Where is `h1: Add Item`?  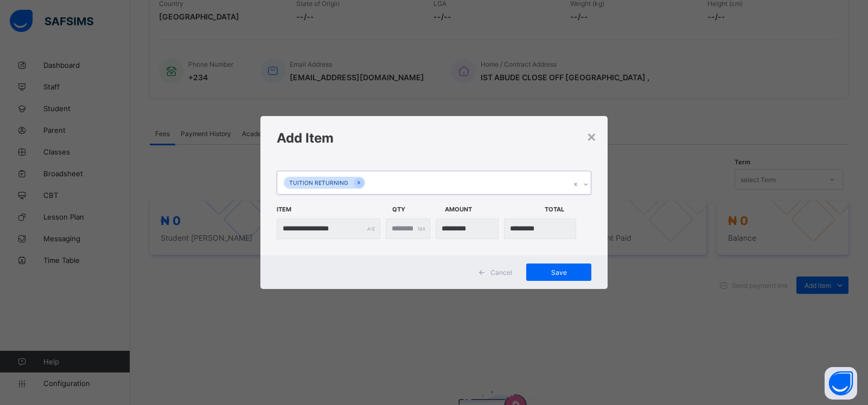
h1: Add Item is located at coordinates (434, 138).